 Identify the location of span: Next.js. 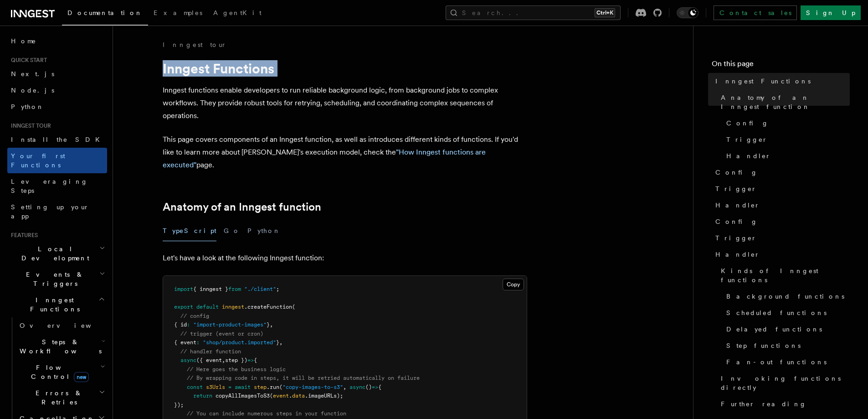
(32, 74).